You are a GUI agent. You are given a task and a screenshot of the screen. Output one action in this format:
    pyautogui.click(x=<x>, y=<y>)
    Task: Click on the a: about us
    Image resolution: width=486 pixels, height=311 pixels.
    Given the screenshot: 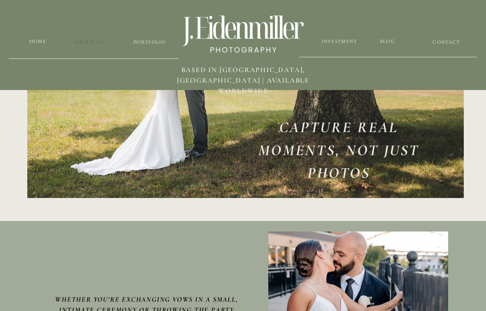 What is the action you would take?
    pyautogui.click(x=89, y=42)
    